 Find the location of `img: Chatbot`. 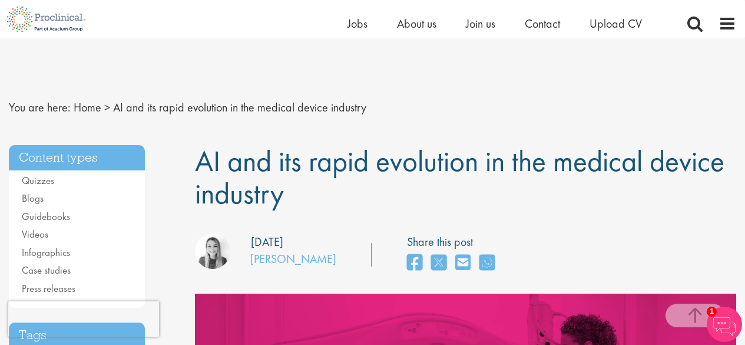

img: Chatbot is located at coordinates (724, 324).